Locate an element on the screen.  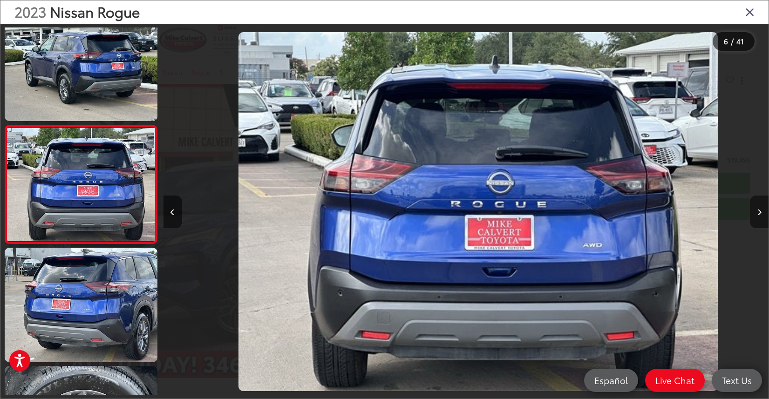
a: Text Us is located at coordinates (737, 380).